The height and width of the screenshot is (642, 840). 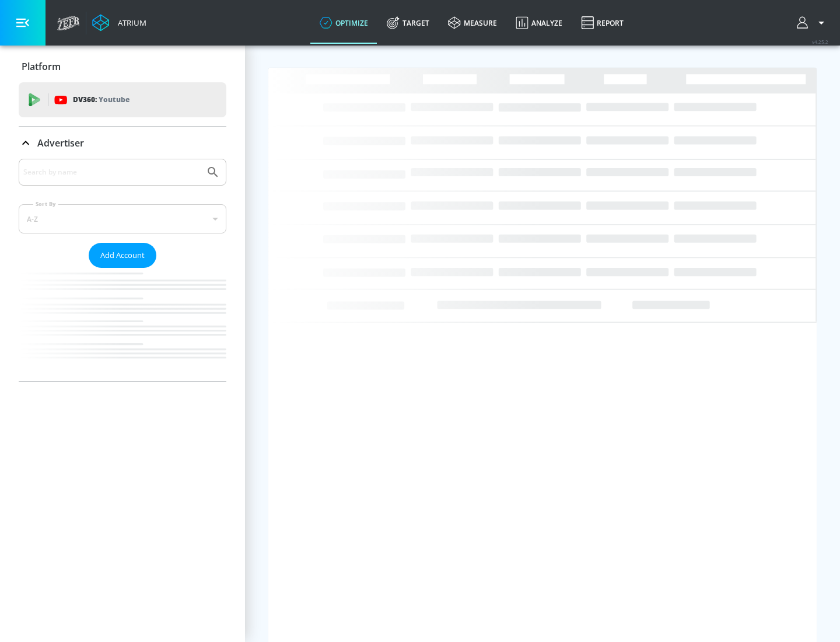 What do you see at coordinates (119, 23) in the screenshot?
I see `a: Atrium` at bounding box center [119, 23].